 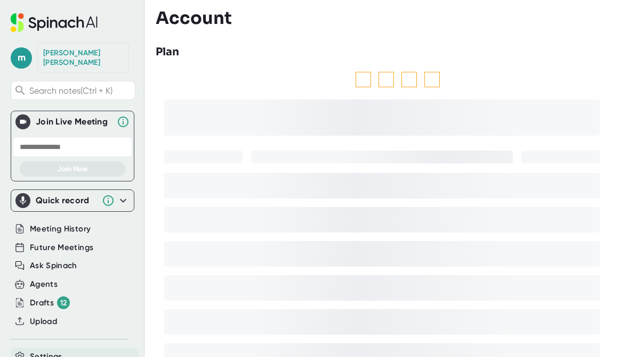 What do you see at coordinates (61, 248) in the screenshot?
I see `button: Future Meetings` at bounding box center [61, 248].